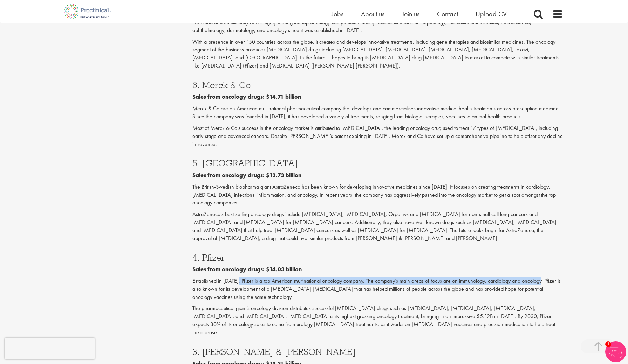 The image size is (628, 364). What do you see at coordinates (338, 14) in the screenshot?
I see `span: Jobs` at bounding box center [338, 14].